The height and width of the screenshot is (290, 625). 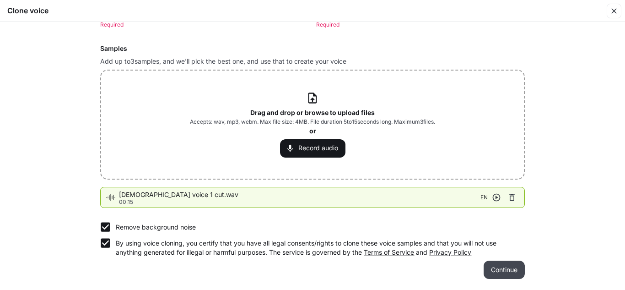 What do you see at coordinates (156, 227) in the screenshot?
I see `p: Remove background noise` at bounding box center [156, 227].